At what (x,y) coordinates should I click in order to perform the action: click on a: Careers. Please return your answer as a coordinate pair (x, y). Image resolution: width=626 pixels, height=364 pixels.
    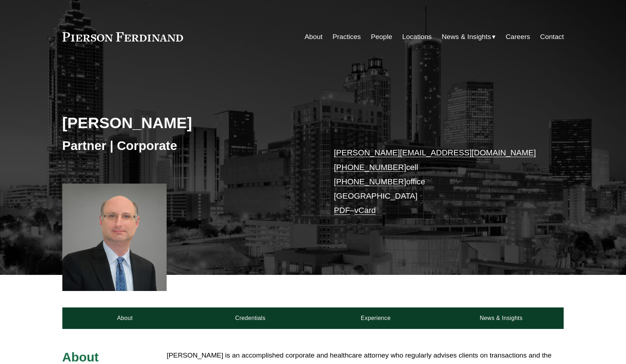
    Looking at the image, I should click on (518, 37).